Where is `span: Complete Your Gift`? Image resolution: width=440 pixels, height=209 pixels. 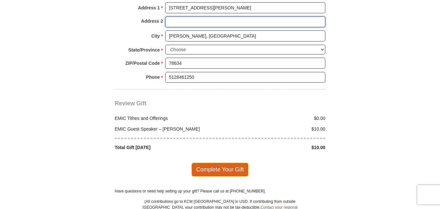 span: Complete Your Gift is located at coordinates (220, 169).